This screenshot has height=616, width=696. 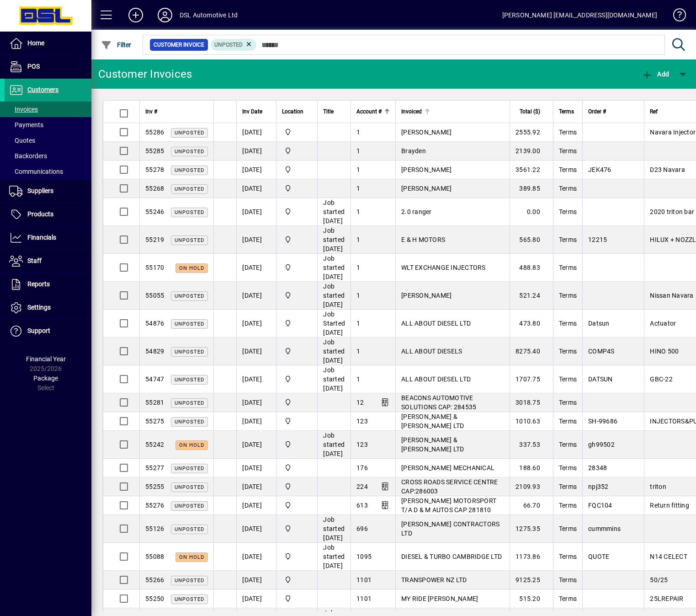 I want to click on span: JEK476, so click(x=600, y=169).